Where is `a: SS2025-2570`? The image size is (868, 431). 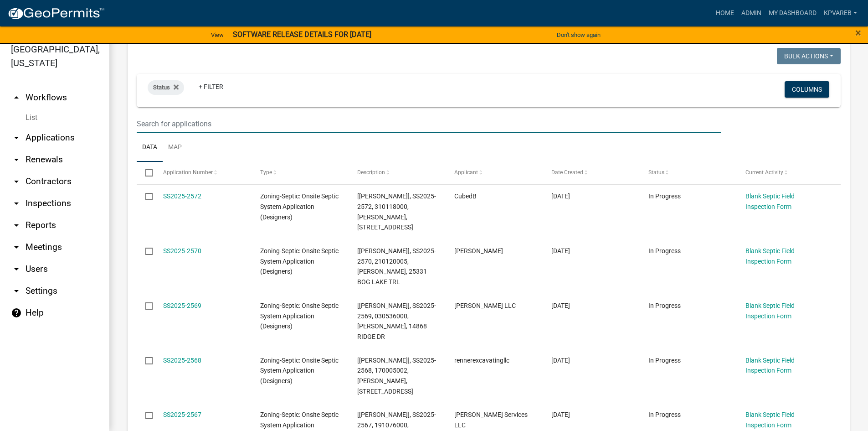 a: SS2025-2570 is located at coordinates (182, 251).